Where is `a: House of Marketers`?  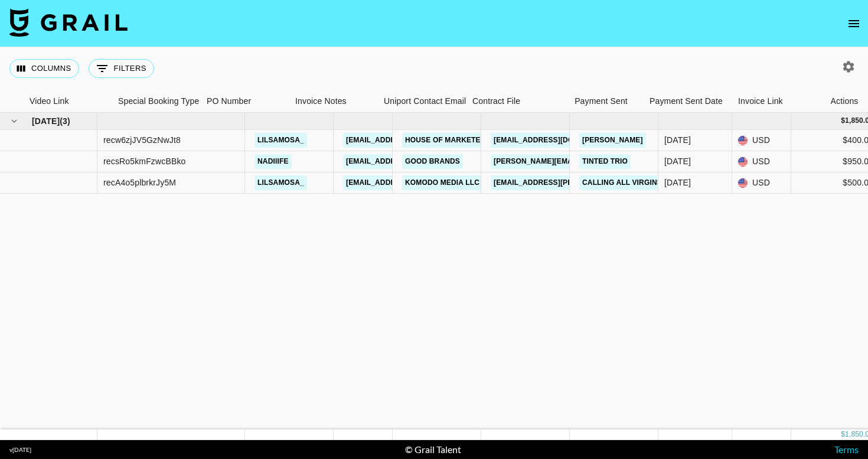
a: House of Marketers is located at coordinates (447, 140).